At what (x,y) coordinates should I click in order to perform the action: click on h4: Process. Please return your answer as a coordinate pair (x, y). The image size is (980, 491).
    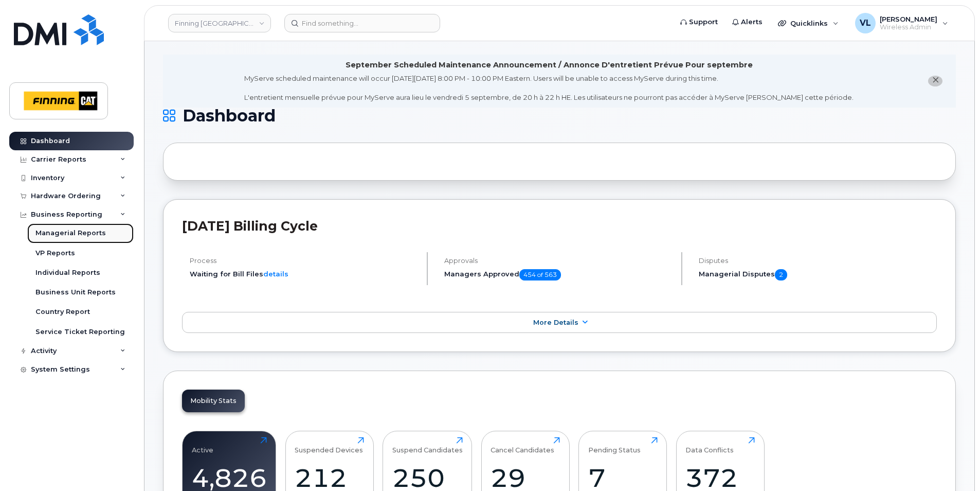
    Looking at the image, I should click on (304, 261).